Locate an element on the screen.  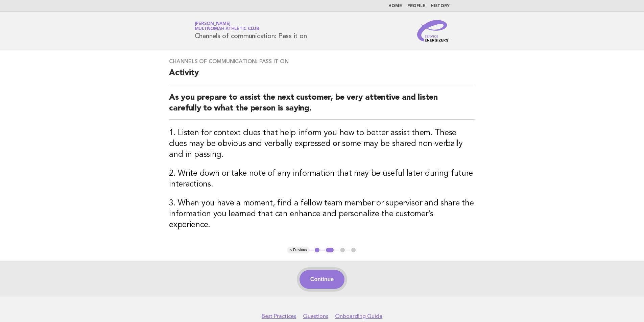
h2: Activity is located at coordinates (322, 76).